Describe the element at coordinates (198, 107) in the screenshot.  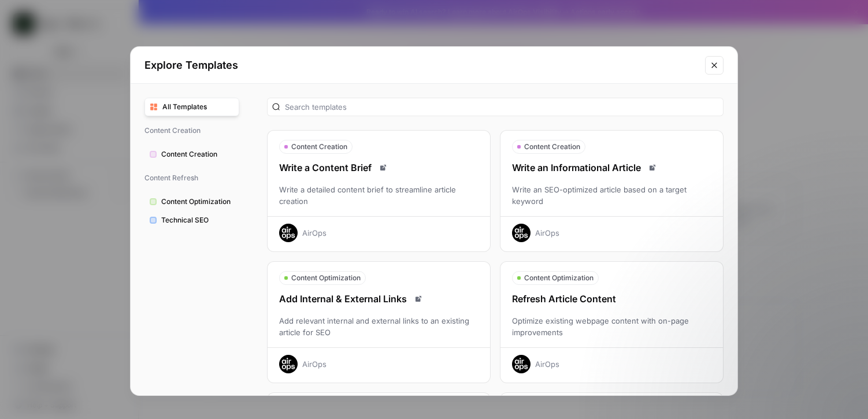
I see `span: All Templates` at that location.